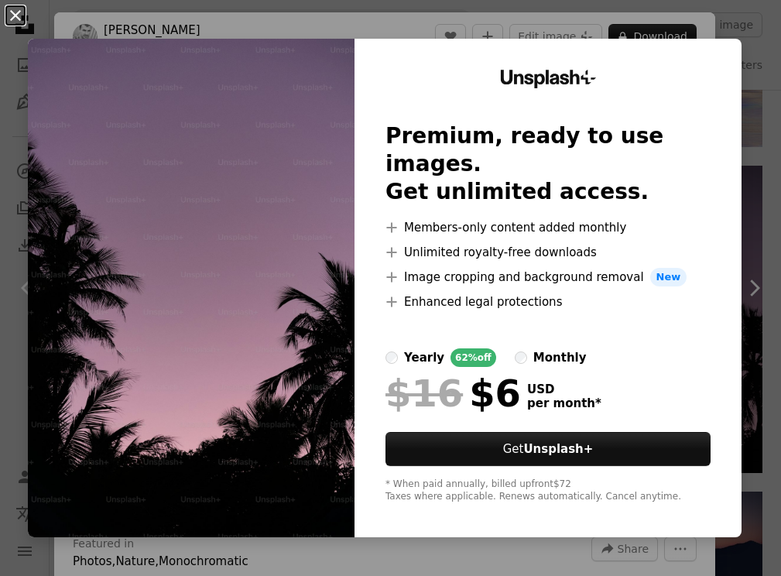 The height and width of the screenshot is (576, 781). Describe the element at coordinates (548, 252) in the screenshot. I see `li: Unlimited royalty-free downloads` at that location.